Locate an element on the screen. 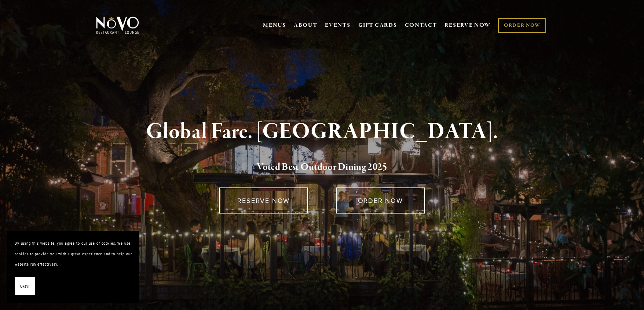 Image resolution: width=644 pixels, height=310 pixels. a: ABOUT is located at coordinates (306, 26).